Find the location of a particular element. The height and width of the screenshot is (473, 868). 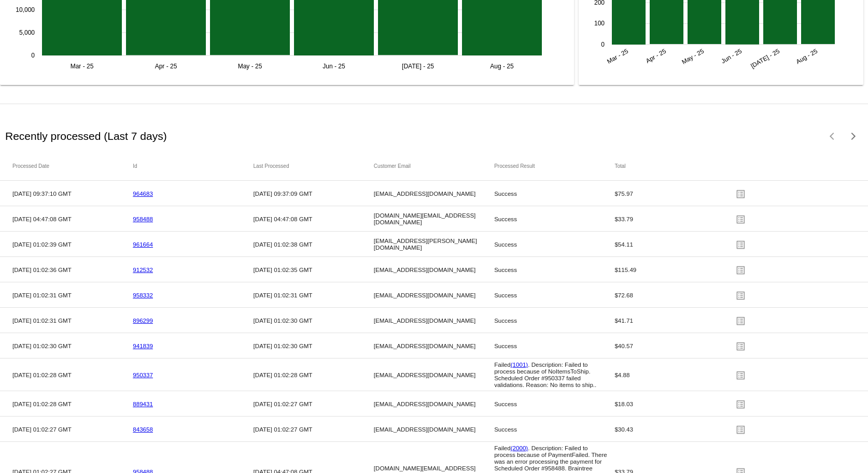

mat-cell: $4.88 is located at coordinates (674, 375).